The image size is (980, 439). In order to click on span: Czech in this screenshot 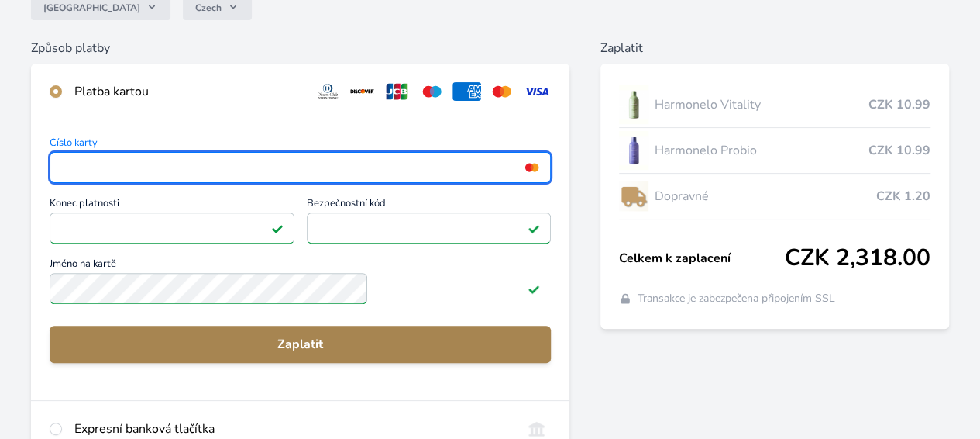, I will do `click(209, 8)`.